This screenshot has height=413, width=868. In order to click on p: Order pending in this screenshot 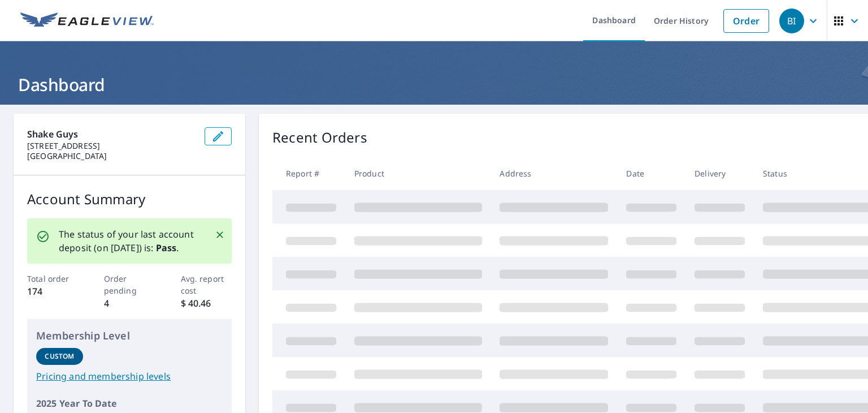, I will do `click(129, 285)`.